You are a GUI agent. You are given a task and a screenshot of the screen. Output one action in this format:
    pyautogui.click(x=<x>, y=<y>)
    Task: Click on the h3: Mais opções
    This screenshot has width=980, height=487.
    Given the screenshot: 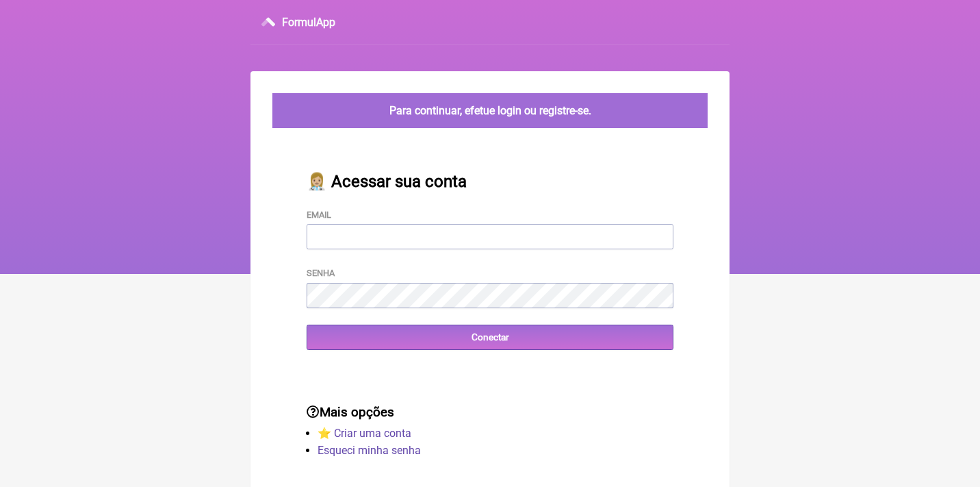 What is the action you would take?
    pyautogui.click(x=490, y=412)
    